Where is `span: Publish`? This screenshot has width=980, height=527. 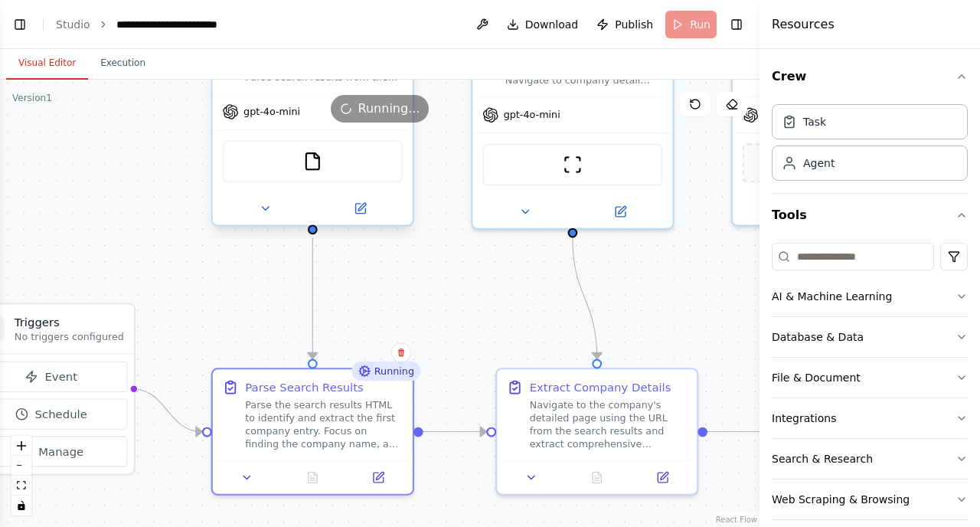
span: Publish is located at coordinates (634, 24).